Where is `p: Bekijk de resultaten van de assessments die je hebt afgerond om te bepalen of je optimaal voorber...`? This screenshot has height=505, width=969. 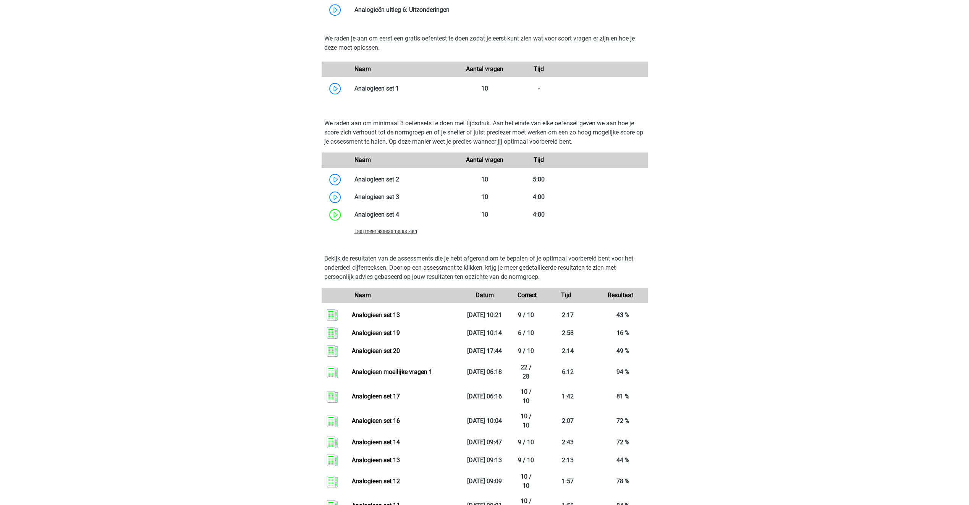 p: Bekijk de resultaten van de assessments die je hebt afgerond om te bepalen of je optimaal voorber... is located at coordinates (485, 268).